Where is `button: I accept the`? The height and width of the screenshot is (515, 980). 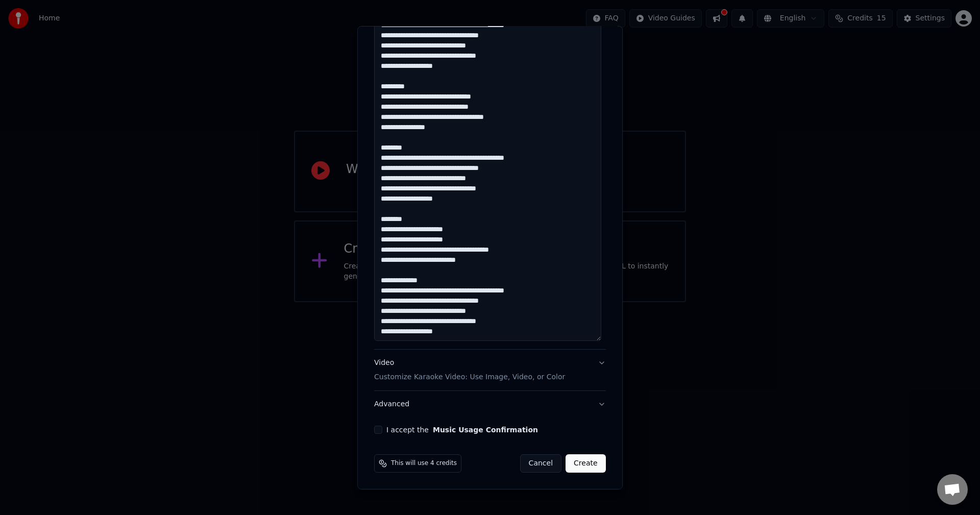 button: I accept the is located at coordinates (485, 429).